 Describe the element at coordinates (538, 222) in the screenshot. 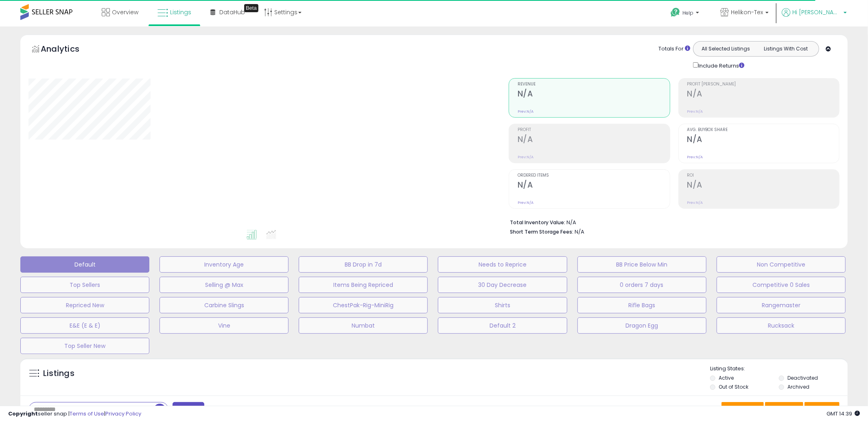

I see `b: Total Inventory Value:` at that location.